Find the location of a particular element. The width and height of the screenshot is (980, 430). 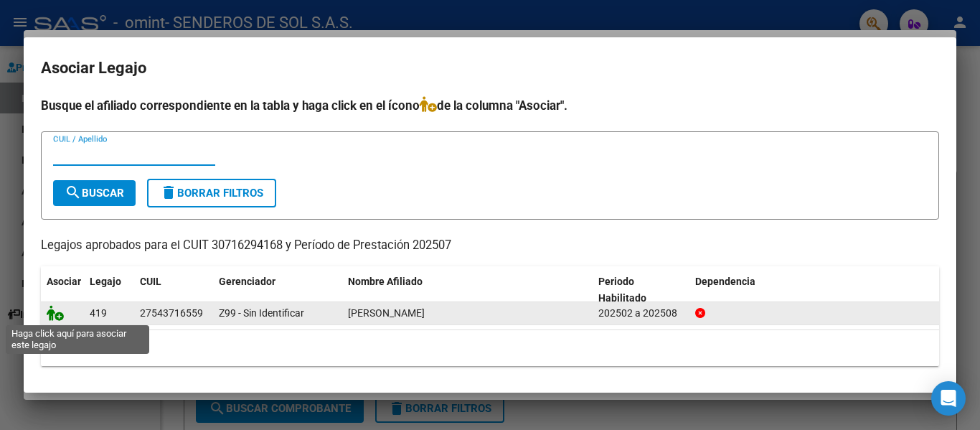

span: MUT ROMERO GUILLERMINA is located at coordinates (386, 313).